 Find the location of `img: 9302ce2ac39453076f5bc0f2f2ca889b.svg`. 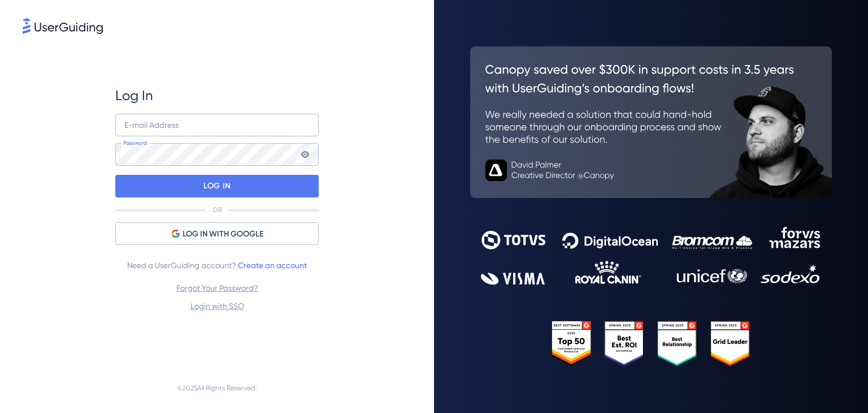

img: 9302ce2ac39453076f5bc0f2f2ca889b.svg is located at coordinates (651, 255).